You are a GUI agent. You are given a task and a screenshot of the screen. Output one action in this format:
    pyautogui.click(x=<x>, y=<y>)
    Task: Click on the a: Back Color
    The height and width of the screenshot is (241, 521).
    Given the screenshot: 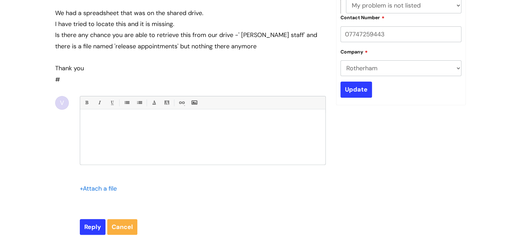 What is the action you would take?
    pyautogui.click(x=166, y=102)
    